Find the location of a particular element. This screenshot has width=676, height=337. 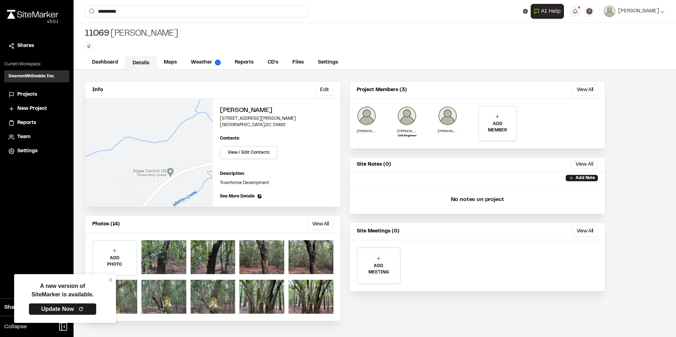

button: Search is located at coordinates (91, 11).